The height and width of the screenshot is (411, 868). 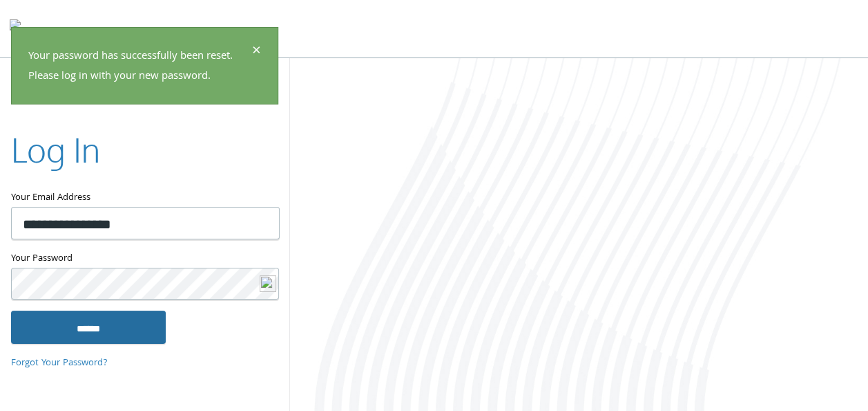 What do you see at coordinates (15, 28) in the screenshot?
I see `img: todyl-logo-dark.svg` at bounding box center [15, 28].